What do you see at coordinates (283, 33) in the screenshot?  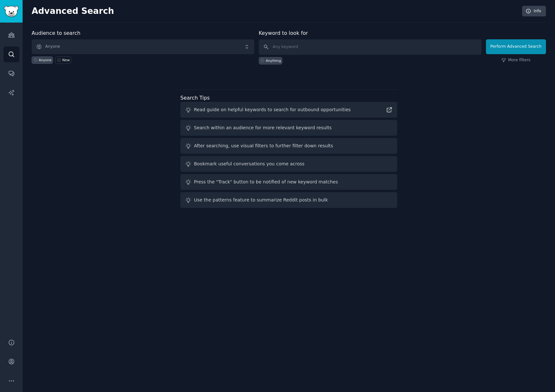 I see `label: Keyword to look for` at bounding box center [283, 33].